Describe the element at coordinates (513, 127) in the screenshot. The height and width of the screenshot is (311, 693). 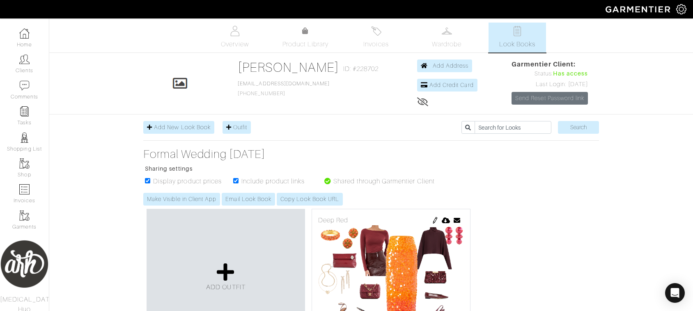
I see `input: Search for Looks` at that location.